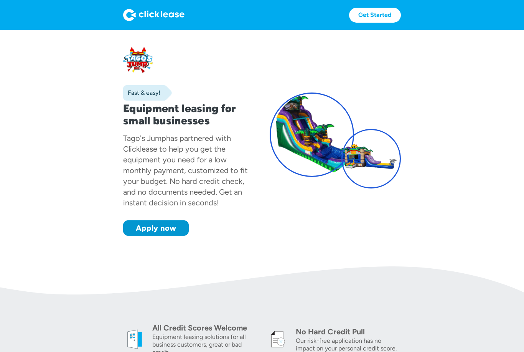 Image resolution: width=524 pixels, height=352 pixels. What do you see at coordinates (154, 15) in the screenshot?
I see `img: Logo` at bounding box center [154, 15].